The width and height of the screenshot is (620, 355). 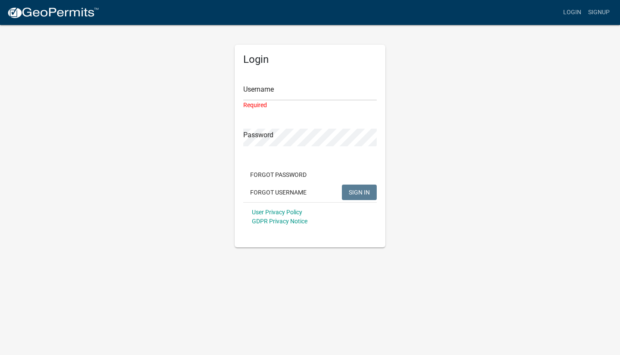 I want to click on a: User Privacy Policy, so click(x=277, y=212).